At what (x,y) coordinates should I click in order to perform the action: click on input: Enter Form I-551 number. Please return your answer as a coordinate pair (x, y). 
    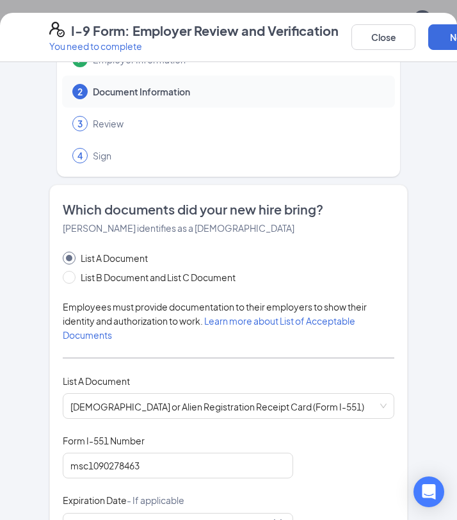
    Looking at the image, I should click on (178, 466).